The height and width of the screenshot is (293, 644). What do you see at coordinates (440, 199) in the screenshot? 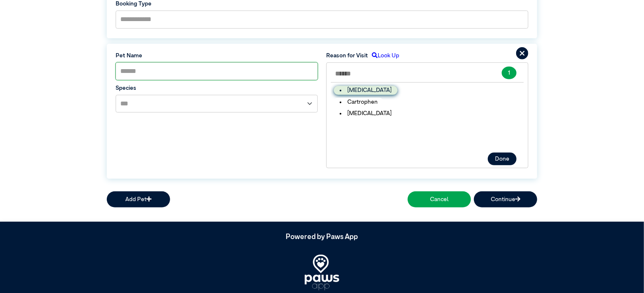
I see `button: Cancel` at bounding box center [440, 199].